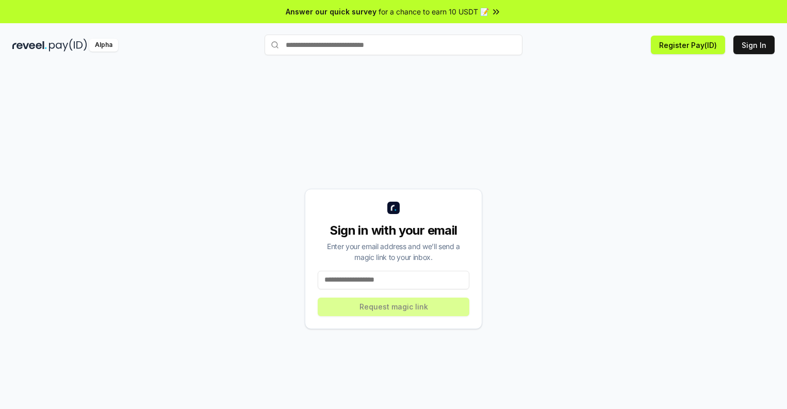 This screenshot has height=409, width=787. What do you see at coordinates (754, 45) in the screenshot?
I see `button: Sign In` at bounding box center [754, 45].